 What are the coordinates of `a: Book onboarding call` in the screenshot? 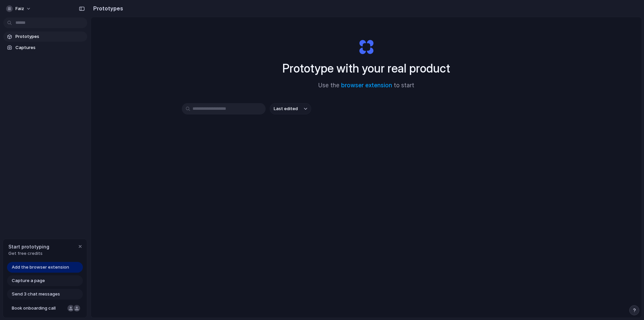 It's located at (45, 308).